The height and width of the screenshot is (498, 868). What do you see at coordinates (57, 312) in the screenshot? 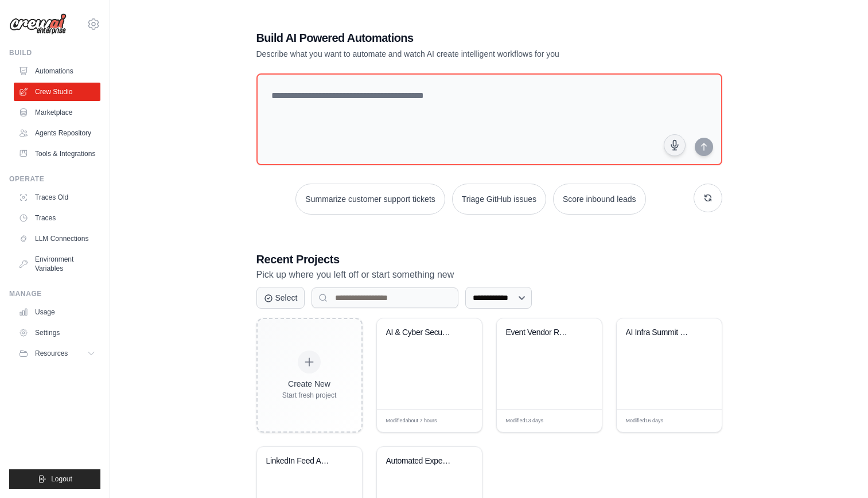
I see `a: Usage` at bounding box center [57, 312].